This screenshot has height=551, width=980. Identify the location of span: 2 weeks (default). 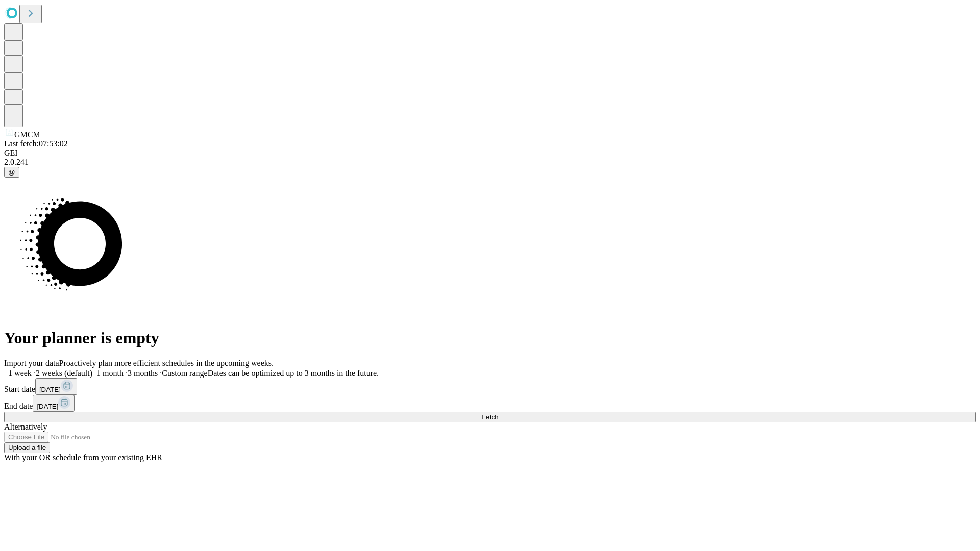
(64, 373).